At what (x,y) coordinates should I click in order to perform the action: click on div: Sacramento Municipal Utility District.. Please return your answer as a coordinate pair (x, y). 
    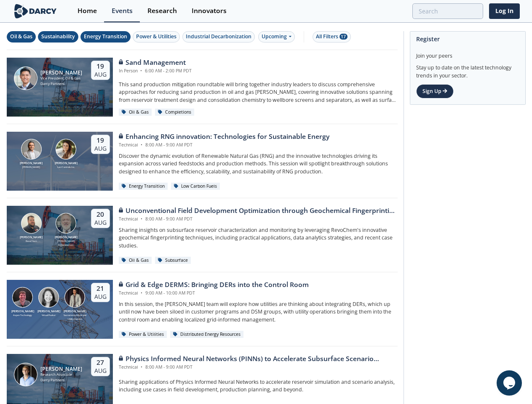
    Looking at the image, I should click on (75, 317).